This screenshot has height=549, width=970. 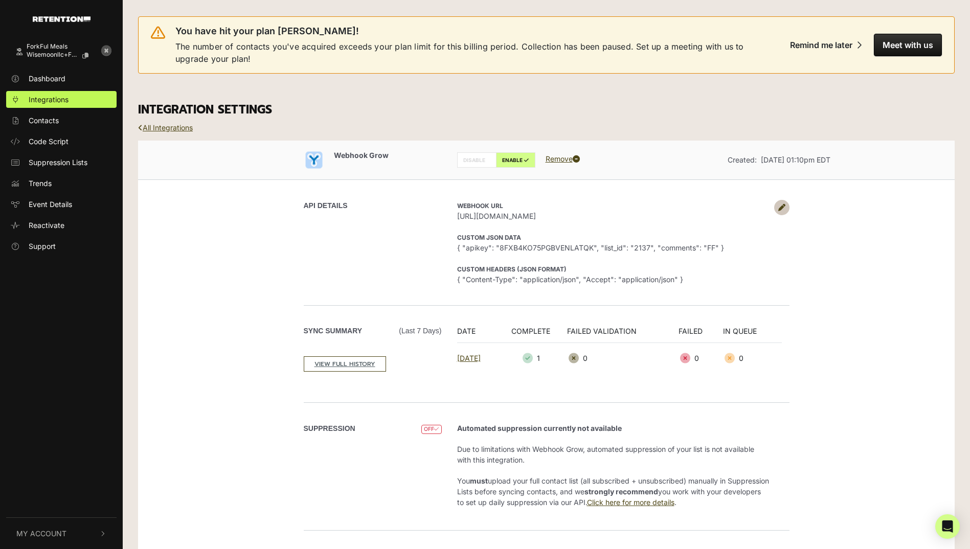 I want to click on span: Integrations, so click(x=49, y=99).